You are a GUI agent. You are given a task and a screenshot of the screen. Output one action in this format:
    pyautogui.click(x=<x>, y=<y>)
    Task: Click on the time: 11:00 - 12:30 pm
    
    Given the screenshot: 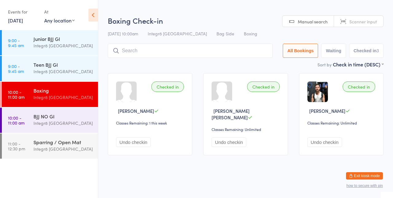 What is the action you would take?
    pyautogui.click(x=17, y=146)
    